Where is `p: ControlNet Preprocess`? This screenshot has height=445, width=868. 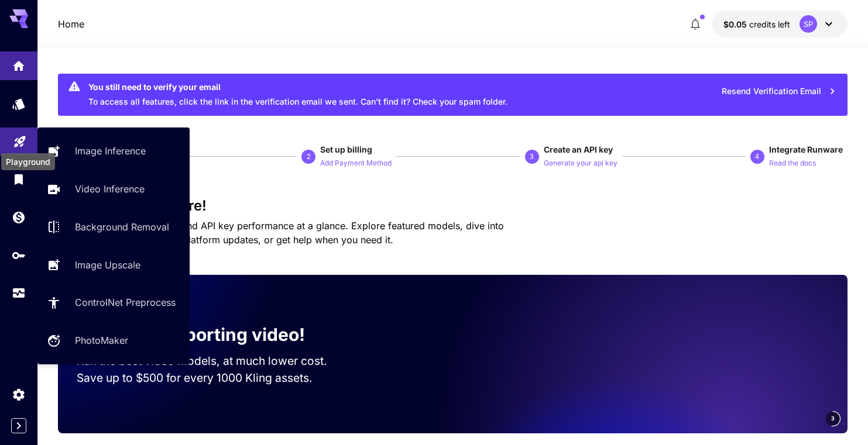 p: ControlNet Preprocess is located at coordinates (126, 302).